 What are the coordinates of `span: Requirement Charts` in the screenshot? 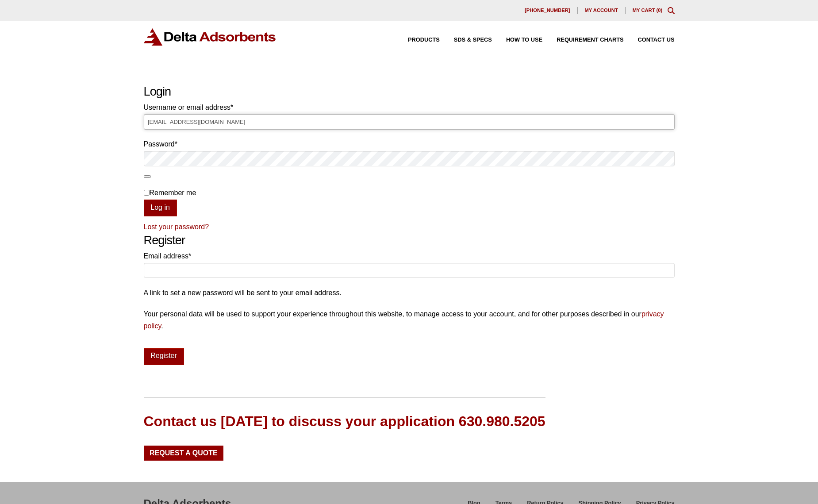 It's located at (590, 40).